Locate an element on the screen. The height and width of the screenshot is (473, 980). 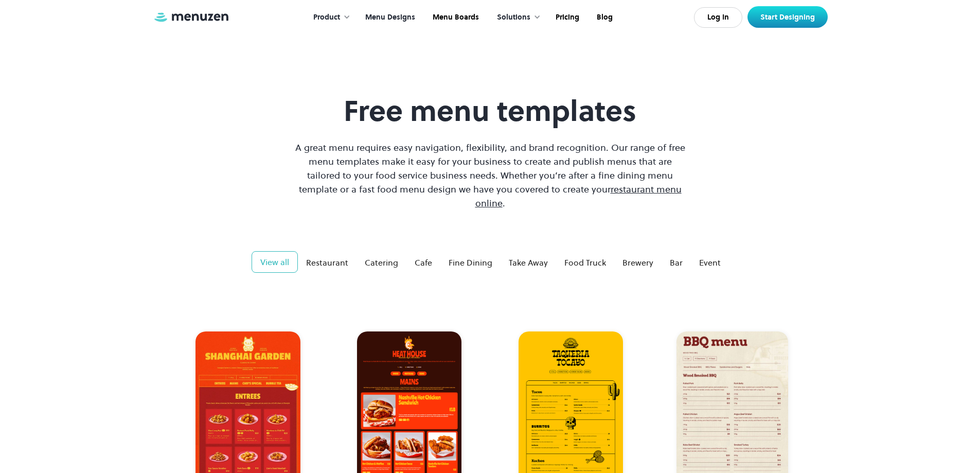
div: Food Truck is located at coordinates (585, 262).